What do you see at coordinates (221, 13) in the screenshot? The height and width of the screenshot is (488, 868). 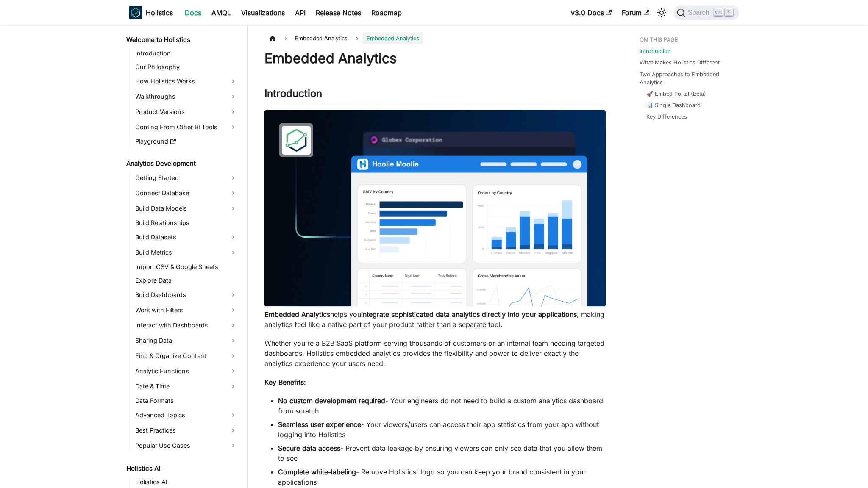 I see `a: AMQL` at bounding box center [221, 13].